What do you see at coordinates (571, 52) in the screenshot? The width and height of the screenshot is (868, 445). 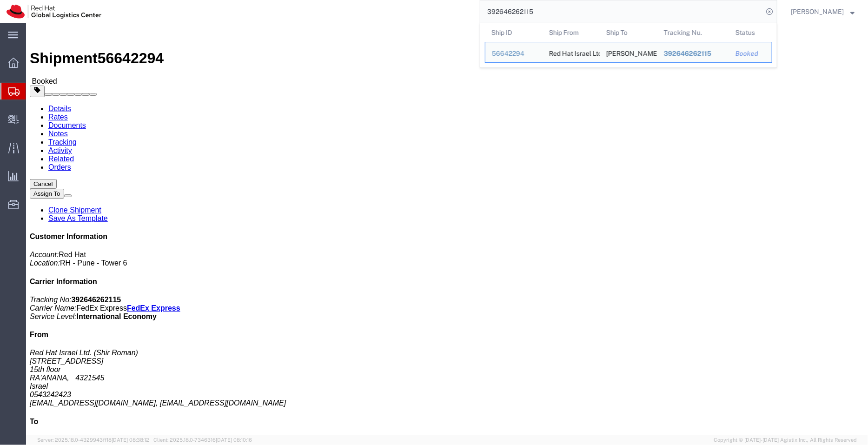 I see `div: Red Hat Israel Ltd.` at bounding box center [571, 52].